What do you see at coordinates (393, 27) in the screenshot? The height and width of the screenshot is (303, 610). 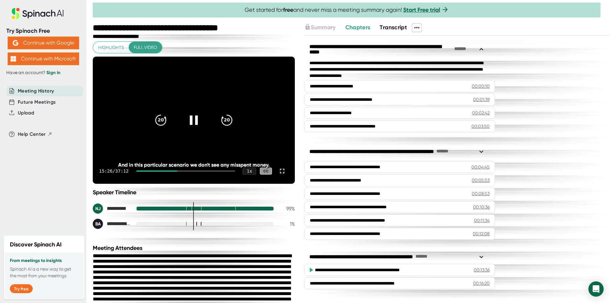 I see `button: Transcript` at bounding box center [393, 27].